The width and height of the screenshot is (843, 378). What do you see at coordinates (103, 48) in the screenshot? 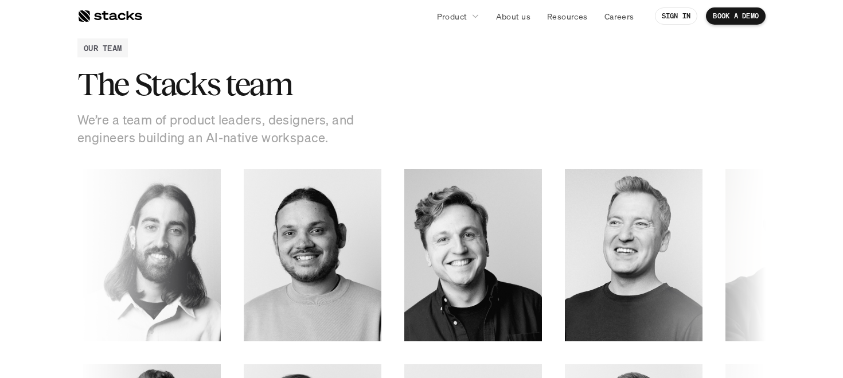
I see `h2: OUR TEAM` at bounding box center [103, 48].